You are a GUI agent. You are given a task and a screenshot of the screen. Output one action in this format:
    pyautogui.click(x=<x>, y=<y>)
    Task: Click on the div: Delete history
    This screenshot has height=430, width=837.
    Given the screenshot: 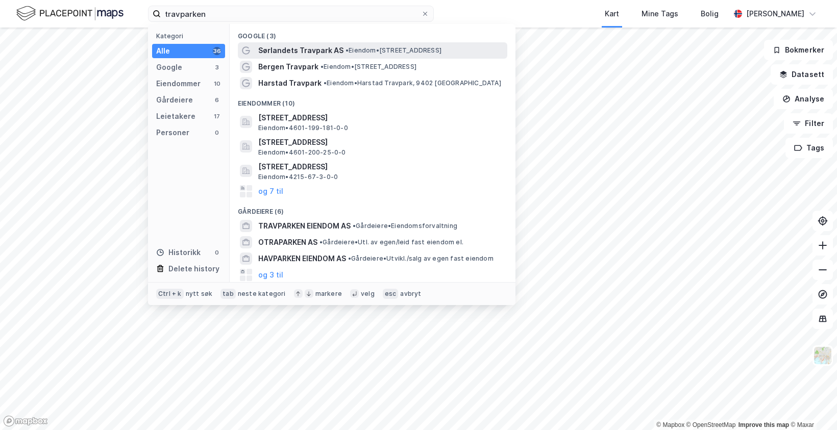 What is the action you would take?
    pyautogui.click(x=194, y=269)
    